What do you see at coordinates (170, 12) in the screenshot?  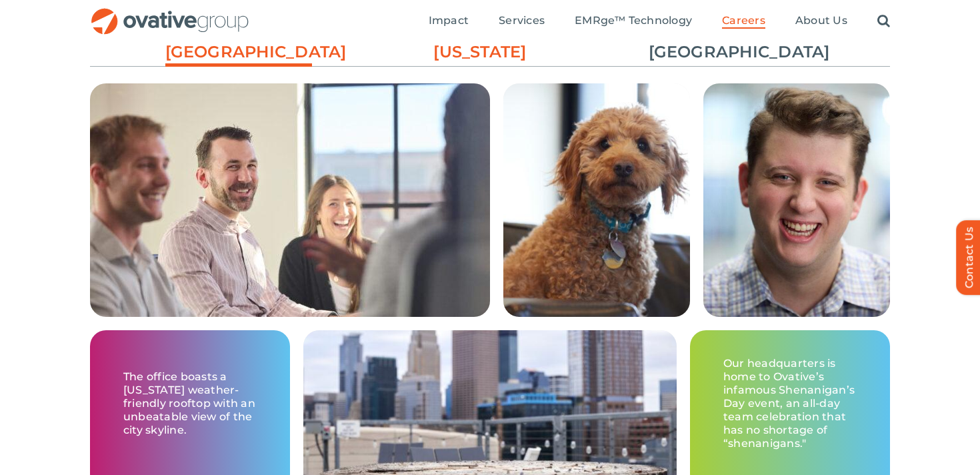 I see `a: OG_Full_horizontal_RGB` at bounding box center [170, 12].